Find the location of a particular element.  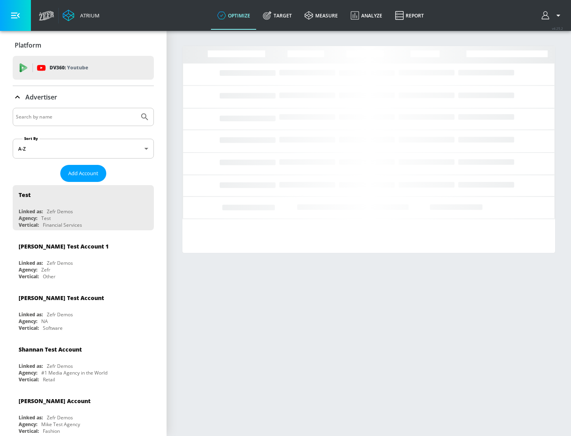

div: Atrium is located at coordinates (88, 15).